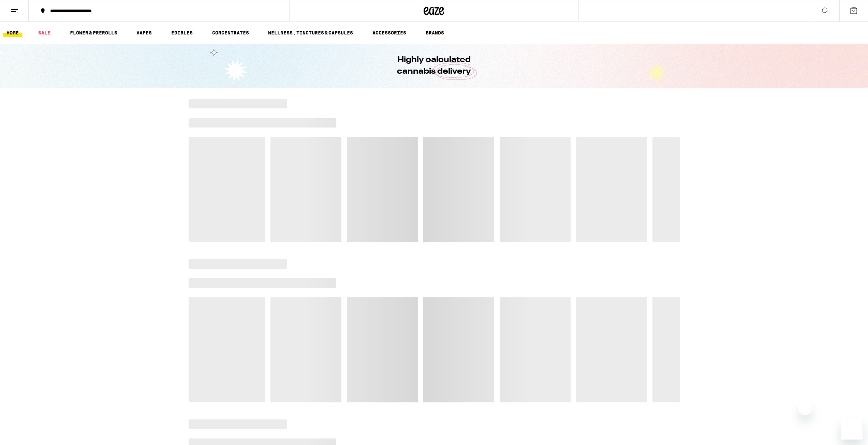  What do you see at coordinates (13, 33) in the screenshot?
I see `a: HOME` at bounding box center [13, 33].